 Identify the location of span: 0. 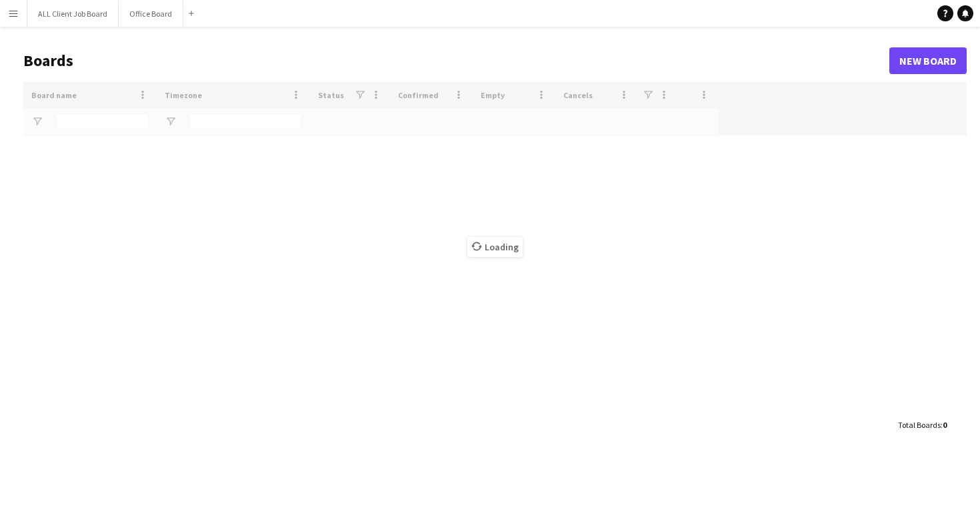
(945, 425).